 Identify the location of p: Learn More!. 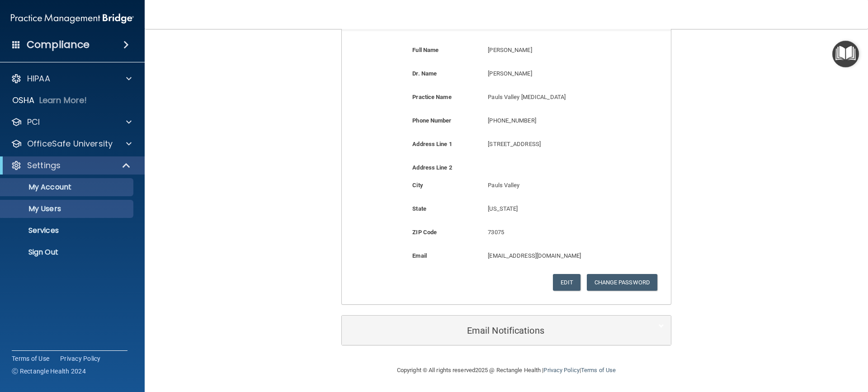
(64, 100).